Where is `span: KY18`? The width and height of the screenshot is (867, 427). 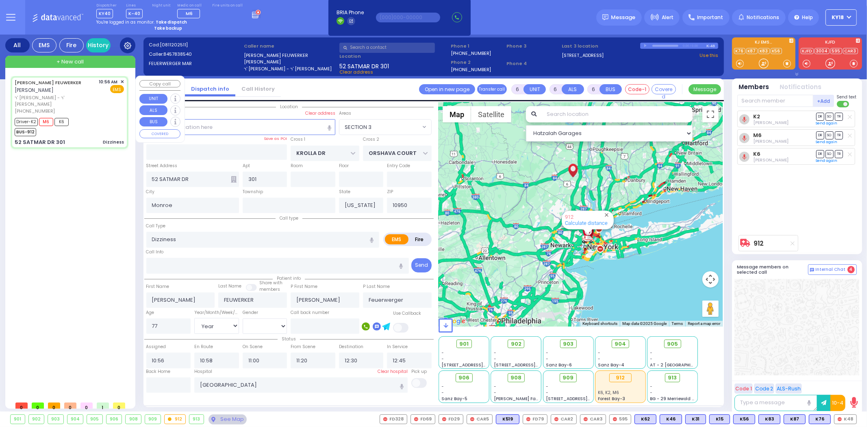
span: KY18 is located at coordinates (838, 17).